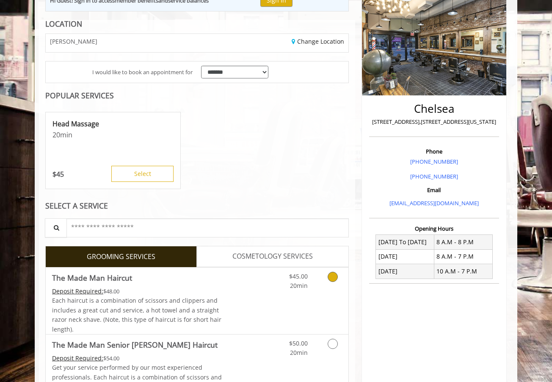 Image resolution: width=552 pixels, height=382 pixels. Describe the element at coordinates (434, 151) in the screenshot. I see `h3: Phone` at that location.